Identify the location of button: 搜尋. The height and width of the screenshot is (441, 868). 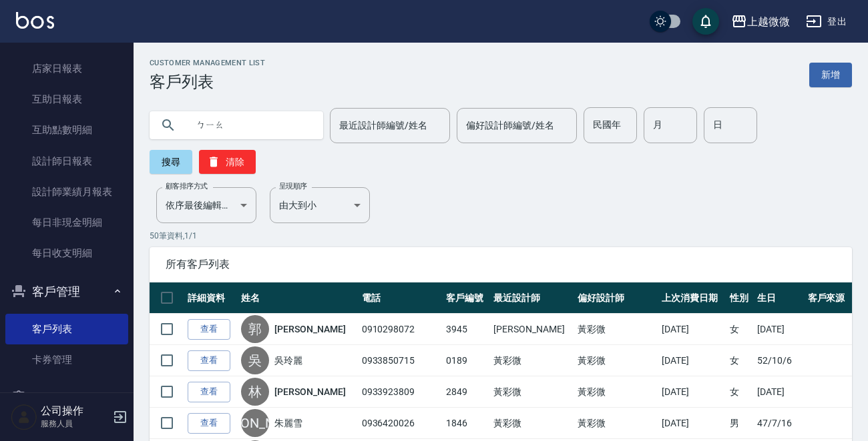
(171, 162).